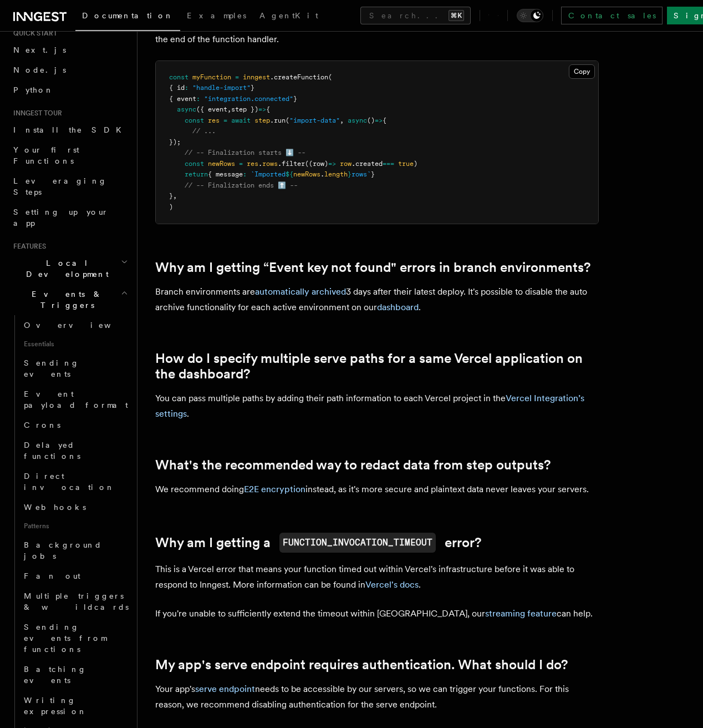 Image resolution: width=703 pixels, height=728 pixels. Describe the element at coordinates (221, 88) in the screenshot. I see `span: "handle-import"` at that location.